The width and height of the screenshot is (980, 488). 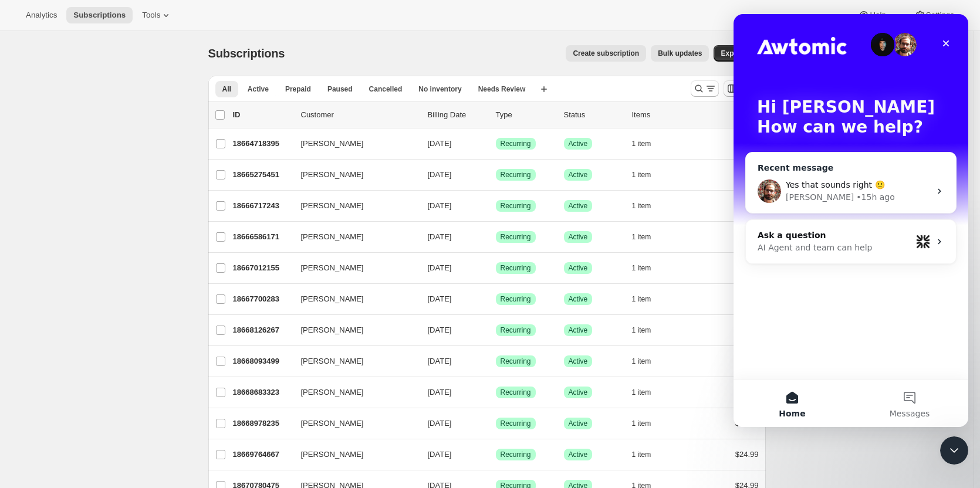 What do you see at coordinates (36, 177) in the screenshot?
I see `img: Profile image for Brian` at bounding box center [36, 177].